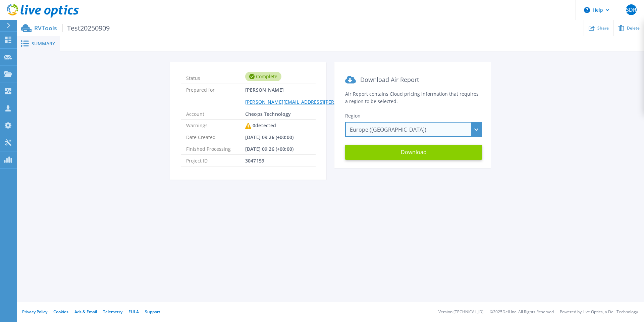  I want to click on span: 3047159, so click(255, 161).